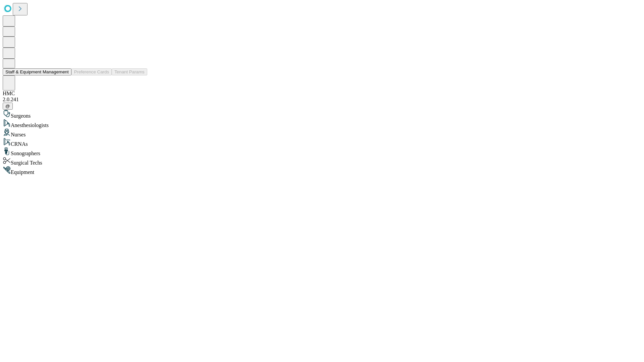 Image resolution: width=644 pixels, height=362 pixels. I want to click on div: Surgeons, so click(322, 114).